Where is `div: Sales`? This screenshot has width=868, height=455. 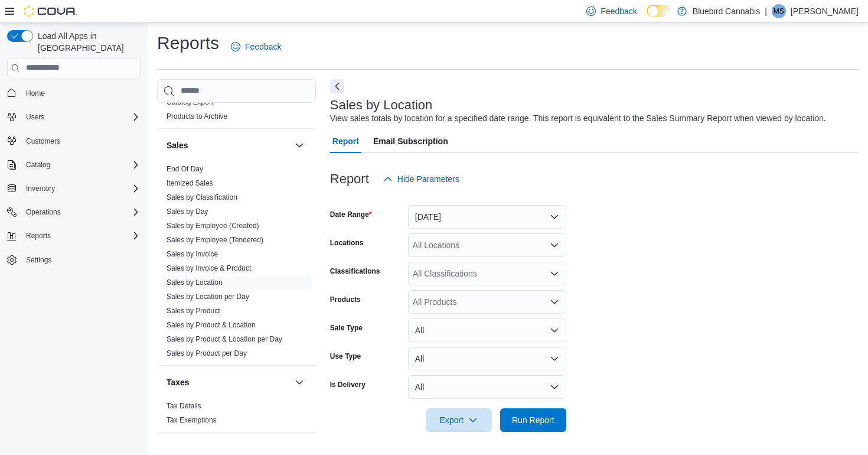
div: Sales is located at coordinates (236, 263).